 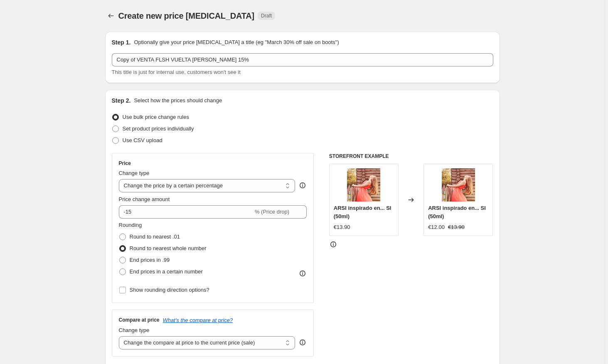 I want to click on span: This title is just for internal use, customers won't see it, so click(x=177, y=72).